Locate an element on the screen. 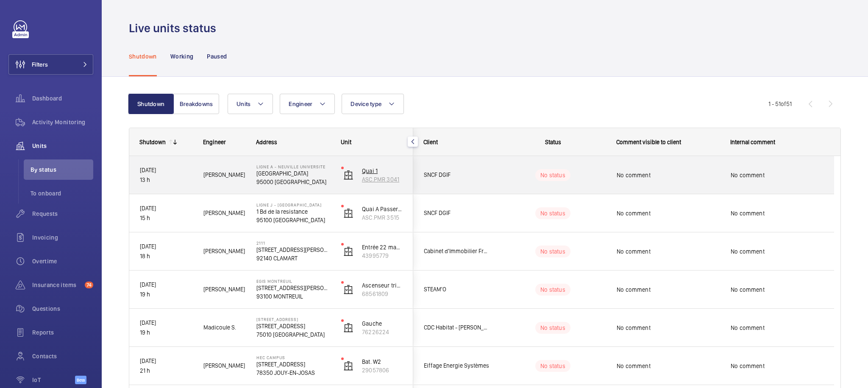 The width and height of the screenshot is (868, 388). span: Dashboard is located at coordinates (63, 99).